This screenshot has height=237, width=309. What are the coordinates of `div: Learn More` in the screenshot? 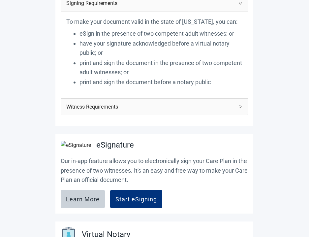 It's located at (83, 199).